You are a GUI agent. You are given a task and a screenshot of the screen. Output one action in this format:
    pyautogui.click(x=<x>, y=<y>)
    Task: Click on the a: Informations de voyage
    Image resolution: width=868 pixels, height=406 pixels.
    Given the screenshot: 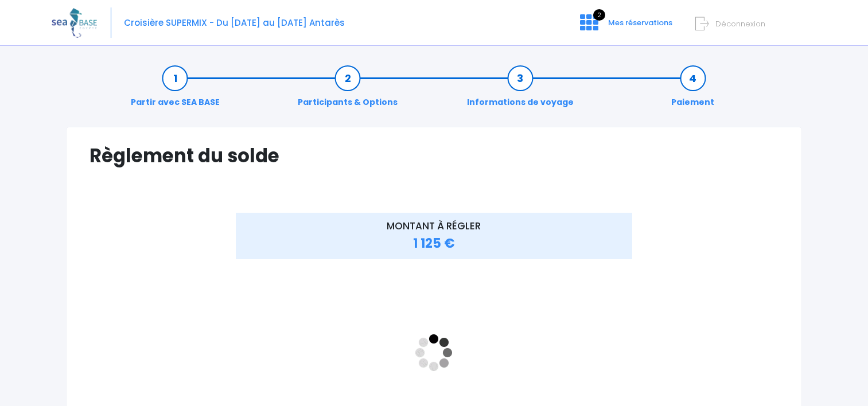 What is the action you would take?
    pyautogui.click(x=520, y=91)
    